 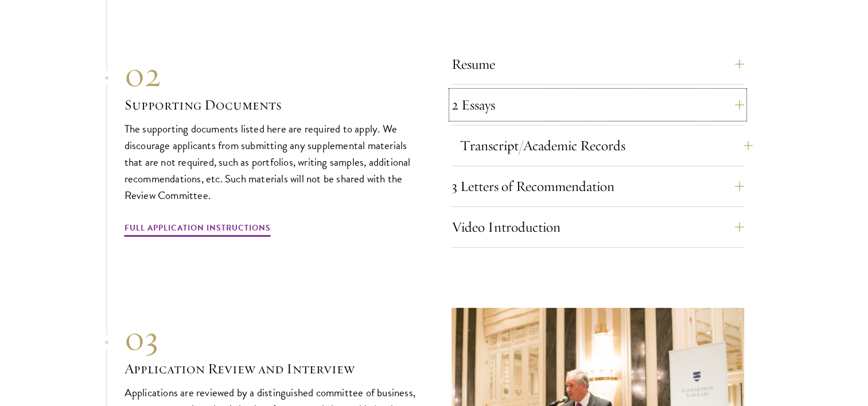 I want to click on div: 03, so click(x=271, y=338).